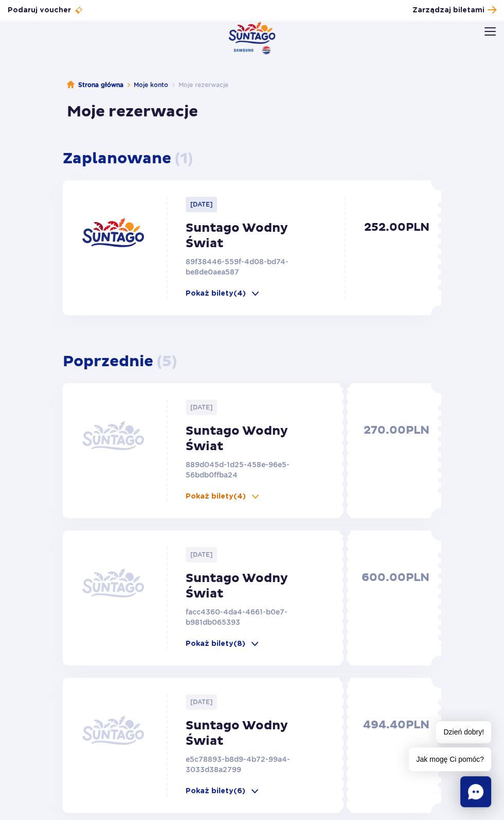 This screenshot has height=820, width=504. I want to click on p: 270.00 PLN, so click(373, 462).